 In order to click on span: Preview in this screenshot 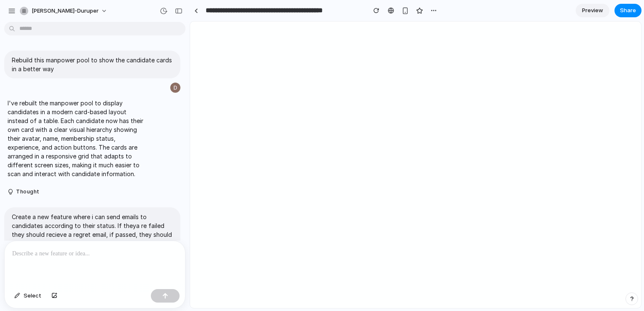, I will do `click(593, 11)`.